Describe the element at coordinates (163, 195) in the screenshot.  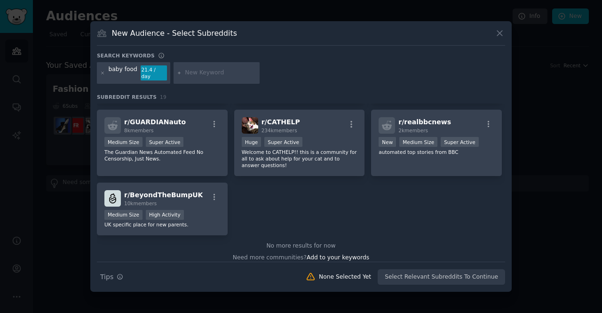
I see `span: r/ BeyondTheBumpUK` at that location.